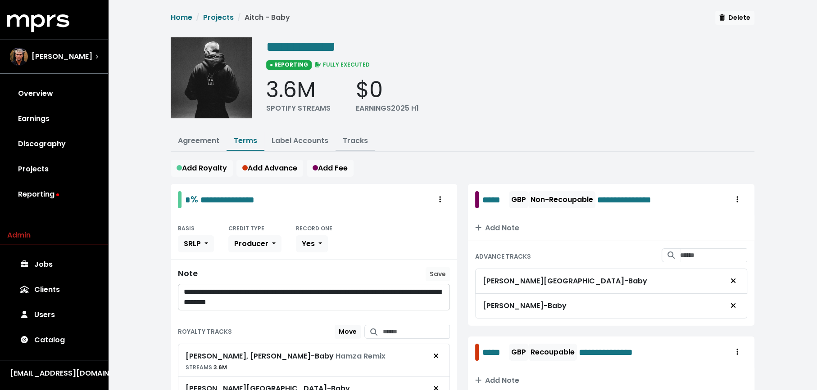 This screenshot has height=390, width=817. I want to click on img: Album cover for this project, so click(211, 78).